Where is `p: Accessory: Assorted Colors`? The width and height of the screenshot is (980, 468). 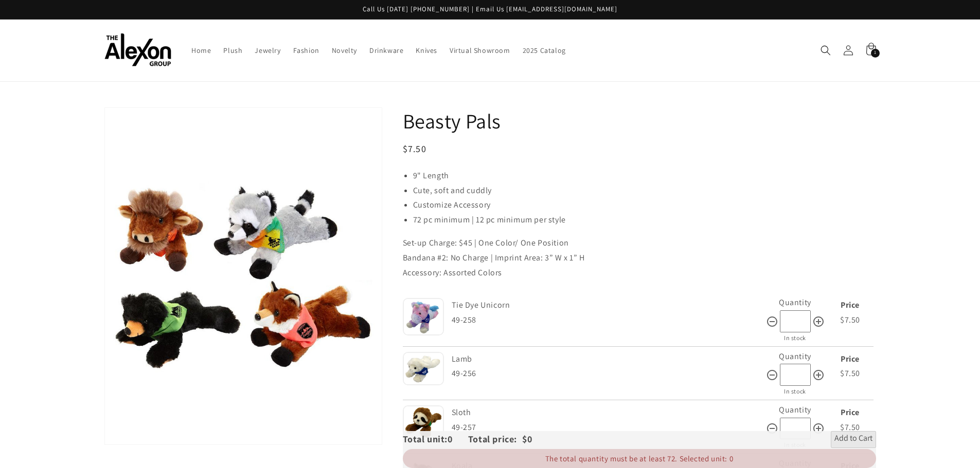
p: Accessory: Assorted Colors is located at coordinates (639, 273).